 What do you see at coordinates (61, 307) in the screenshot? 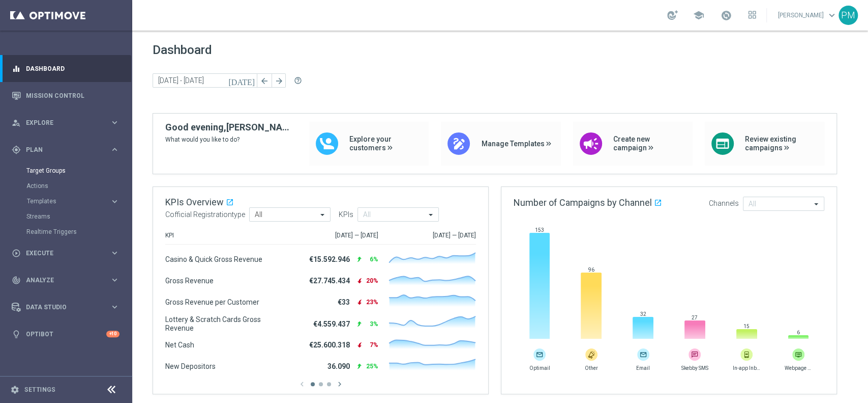
I see `div: Data Studio` at bounding box center [61, 307].